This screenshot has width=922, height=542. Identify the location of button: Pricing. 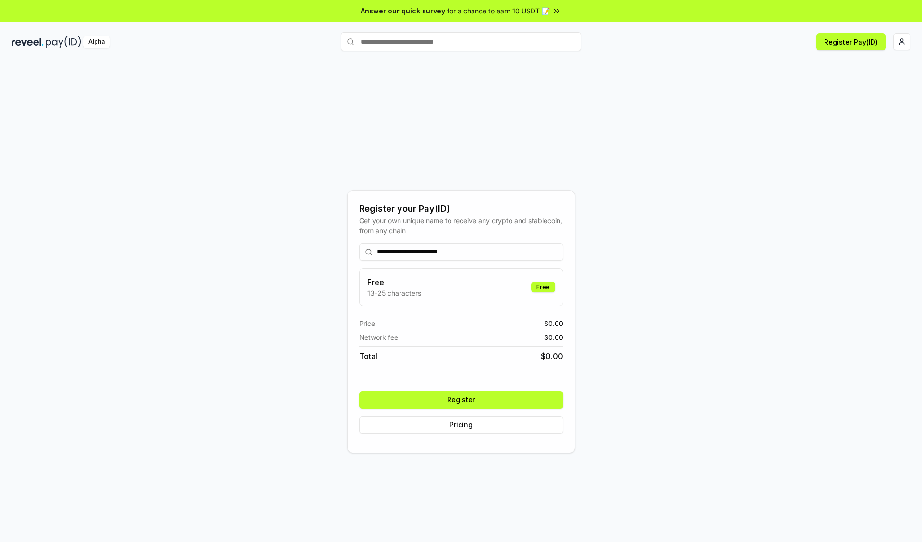
(461, 425).